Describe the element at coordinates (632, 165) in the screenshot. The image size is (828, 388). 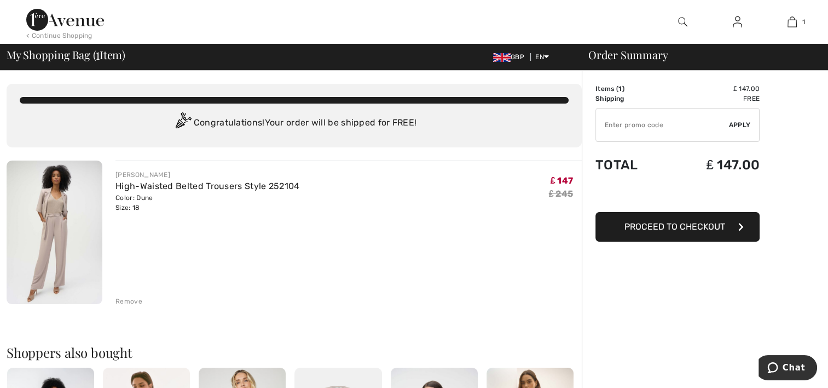
I see `td: Total` at that location.